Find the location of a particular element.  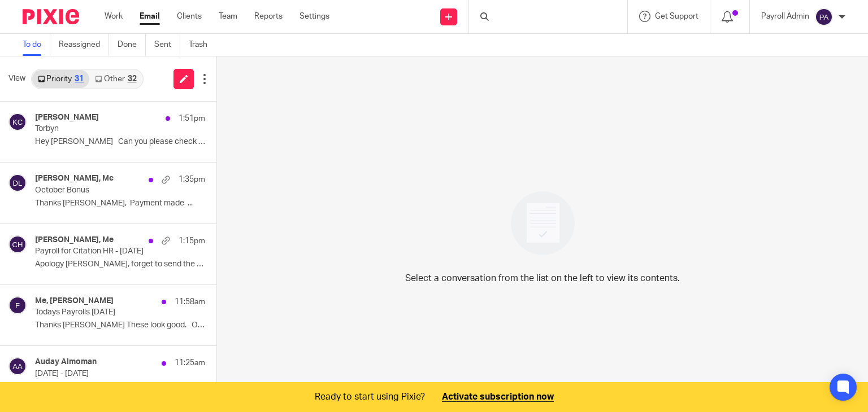

a: Email is located at coordinates (150, 17).